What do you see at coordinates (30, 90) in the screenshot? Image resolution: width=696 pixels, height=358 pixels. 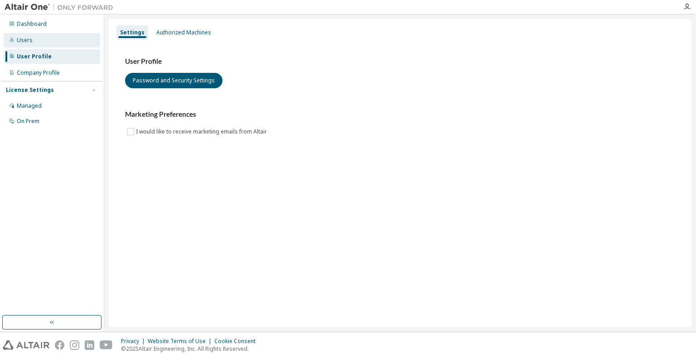 I see `div: License Settings` at bounding box center [30, 90].